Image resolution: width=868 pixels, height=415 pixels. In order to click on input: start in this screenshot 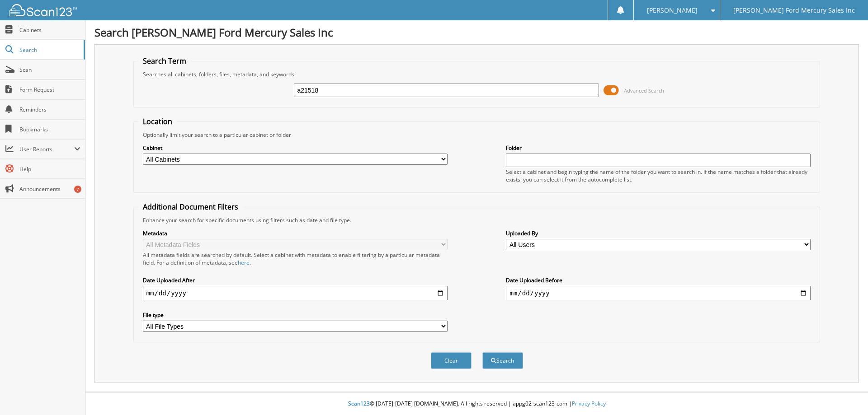, I will do `click(295, 293)`.